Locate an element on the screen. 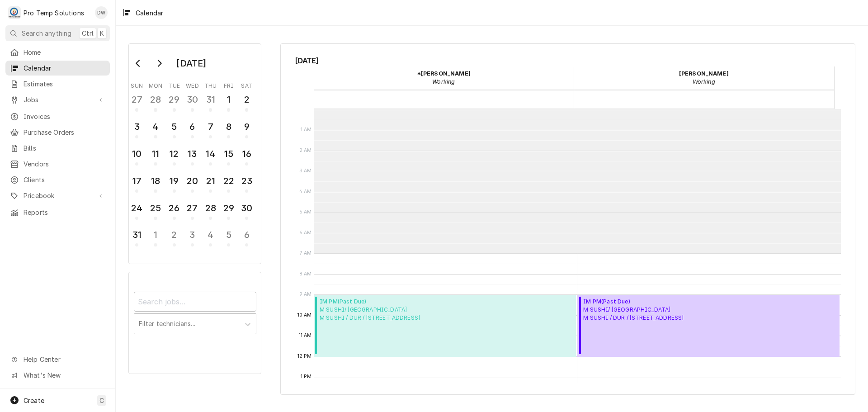  span: Bills is located at coordinates (64, 148).